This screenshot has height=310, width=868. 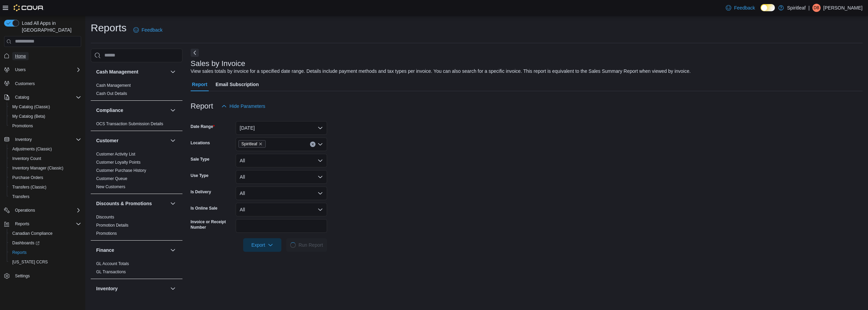 What do you see at coordinates (42, 174) in the screenshot?
I see `nav: Complex example` at bounding box center [42, 174].